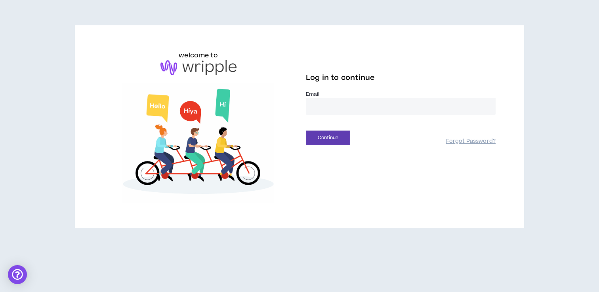 The width and height of the screenshot is (599, 292). Describe the element at coordinates (400, 94) in the screenshot. I see `label: Email` at that location.